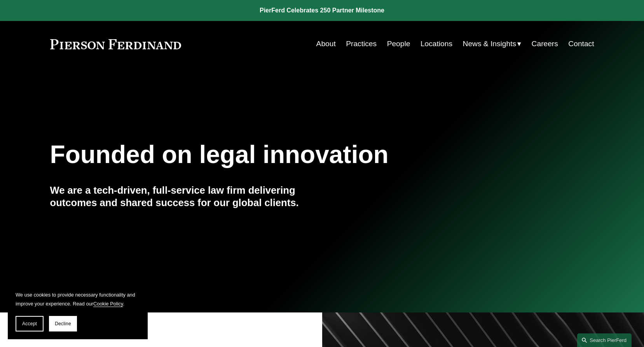 The width and height of the screenshot is (644, 347). I want to click on a: Search this site, so click(604, 340).